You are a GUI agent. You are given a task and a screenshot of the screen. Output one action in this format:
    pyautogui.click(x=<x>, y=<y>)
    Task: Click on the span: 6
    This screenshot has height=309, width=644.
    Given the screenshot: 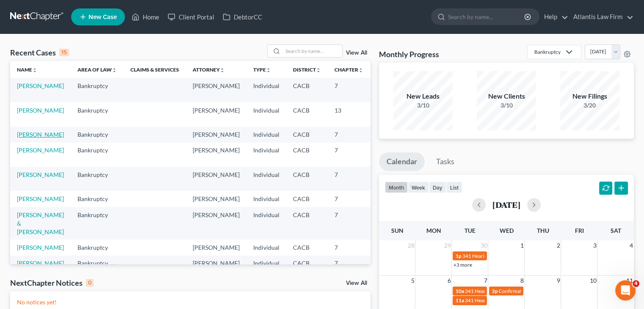 What is the action you would take?
    pyautogui.click(x=449, y=281)
    